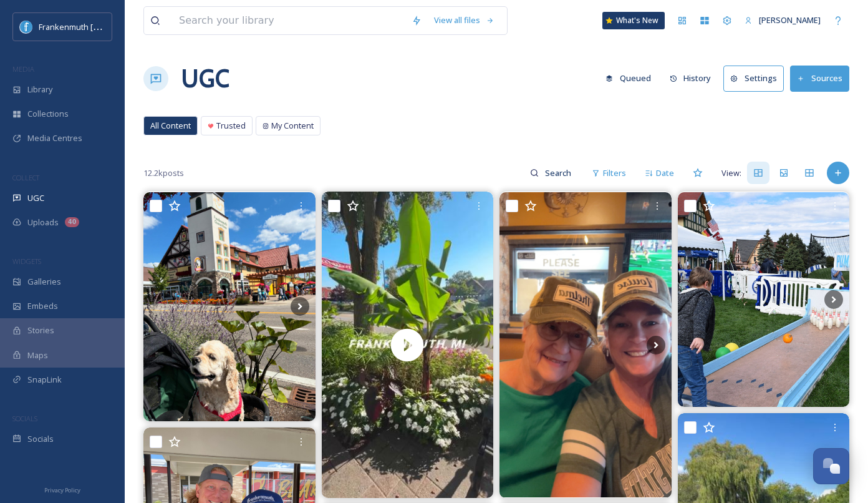 Image resolution: width=868 pixels, height=503 pixels. What do you see at coordinates (48, 114) in the screenshot?
I see `span: Collections` at bounding box center [48, 114].